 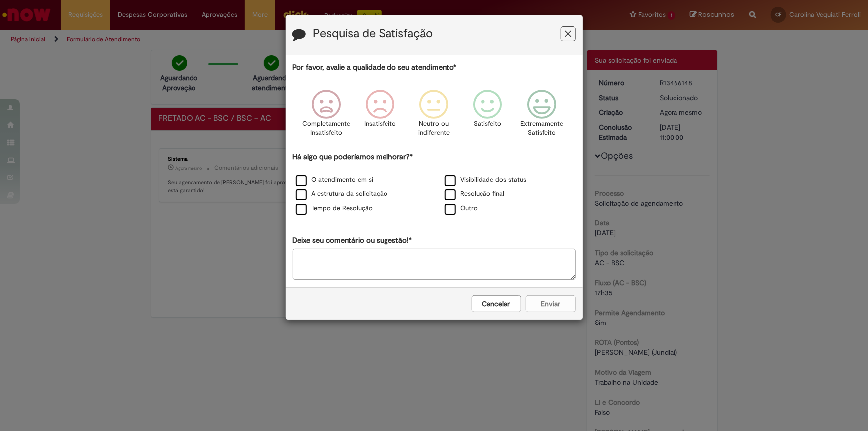 What do you see at coordinates (434, 116) in the screenshot?
I see `div: Neutro ou indiferente` at bounding box center [434, 116].